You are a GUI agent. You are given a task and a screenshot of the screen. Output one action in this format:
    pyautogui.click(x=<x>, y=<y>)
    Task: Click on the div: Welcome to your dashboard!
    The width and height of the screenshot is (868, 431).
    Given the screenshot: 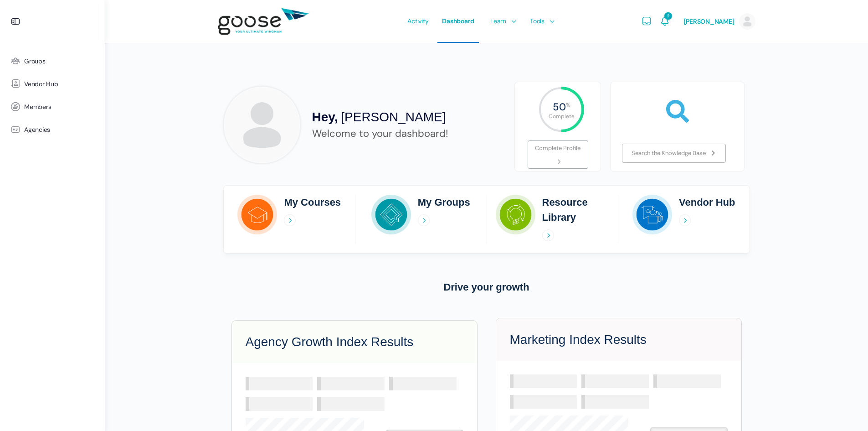 What is the action you would take?
    pyautogui.click(x=380, y=133)
    